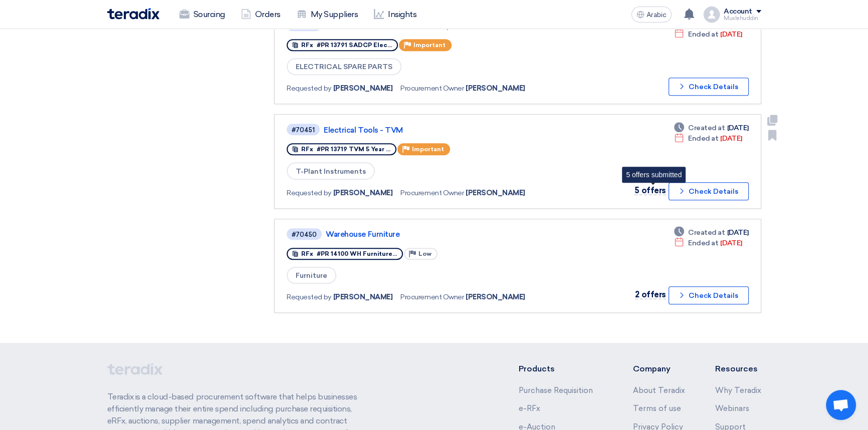  I want to click on font: ELECTRICAL SPARE PARTS, so click(344, 67).